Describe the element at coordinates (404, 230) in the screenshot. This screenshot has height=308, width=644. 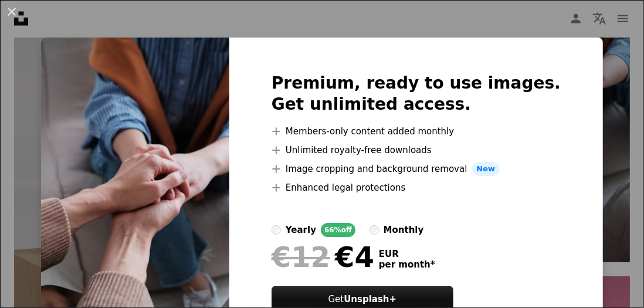
I see `div: monthly` at that location.